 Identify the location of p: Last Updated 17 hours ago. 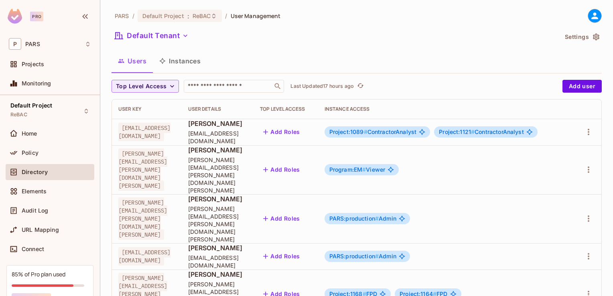
(322, 86).